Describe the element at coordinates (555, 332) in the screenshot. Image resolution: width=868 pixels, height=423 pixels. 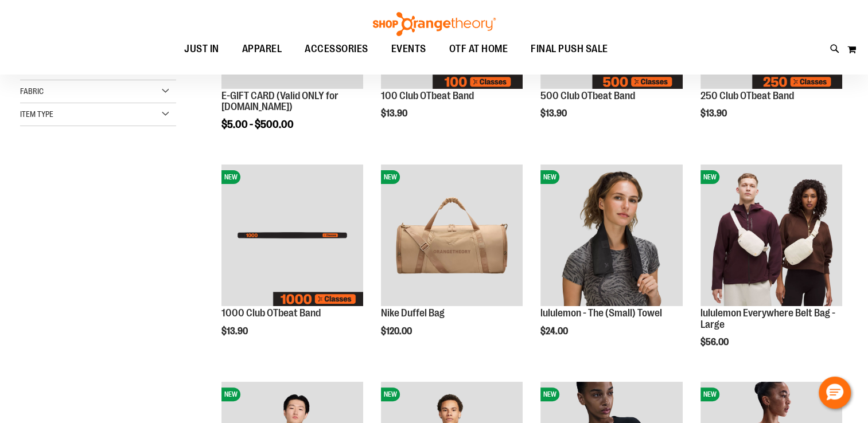
I see `span: $24.00` at that location.